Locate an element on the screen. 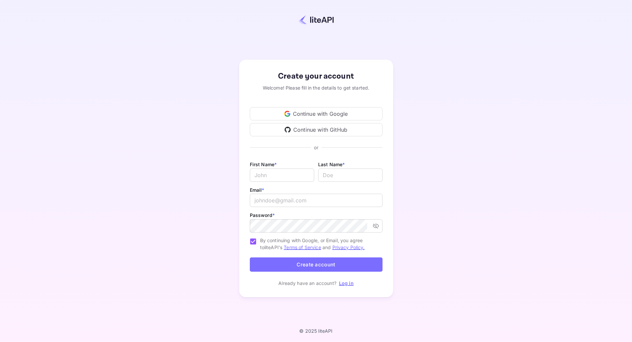 The height and width of the screenshot is (342, 632). a: Terms of Service is located at coordinates (302, 247).